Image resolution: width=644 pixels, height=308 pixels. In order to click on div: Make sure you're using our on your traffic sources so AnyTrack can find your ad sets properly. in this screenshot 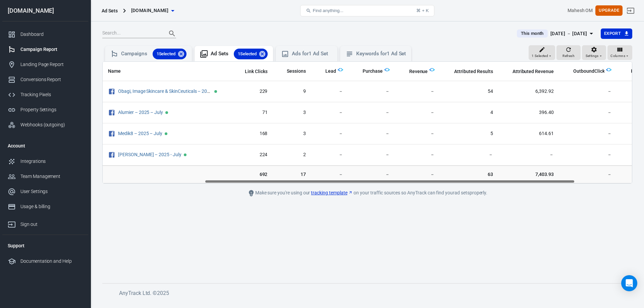, I will do `click(367, 193)`.